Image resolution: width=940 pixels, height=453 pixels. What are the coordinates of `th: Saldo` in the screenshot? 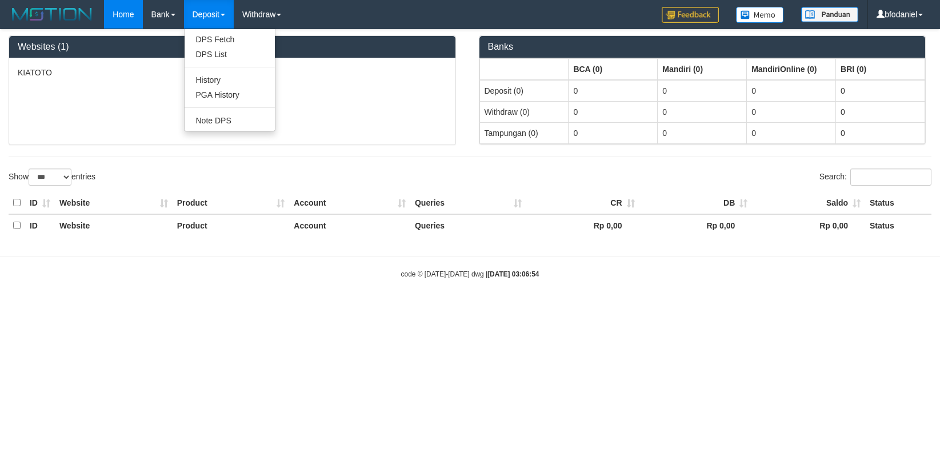 It's located at (808, 203).